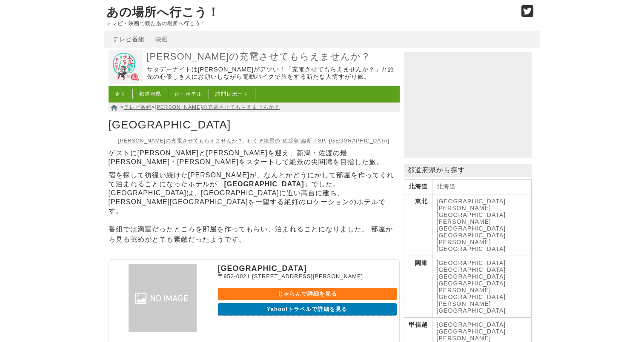 This screenshot has height=342, width=644. Describe the element at coordinates (126, 67) in the screenshot. I see `img: 出川哲朗の充電させてもらえませんか？` at that location.